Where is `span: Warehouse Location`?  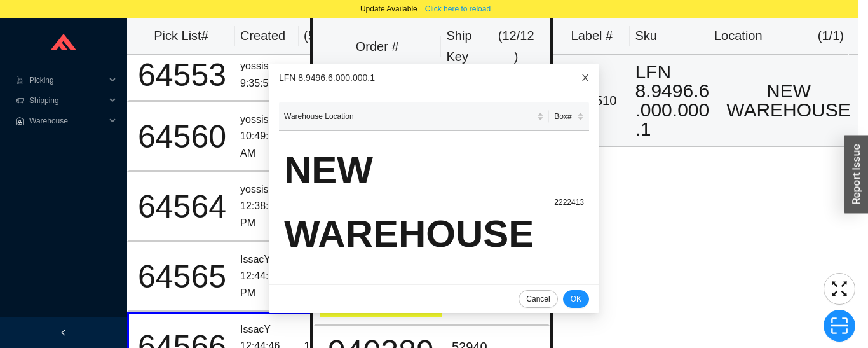
span: Warehouse Location is located at coordinates (409, 116).